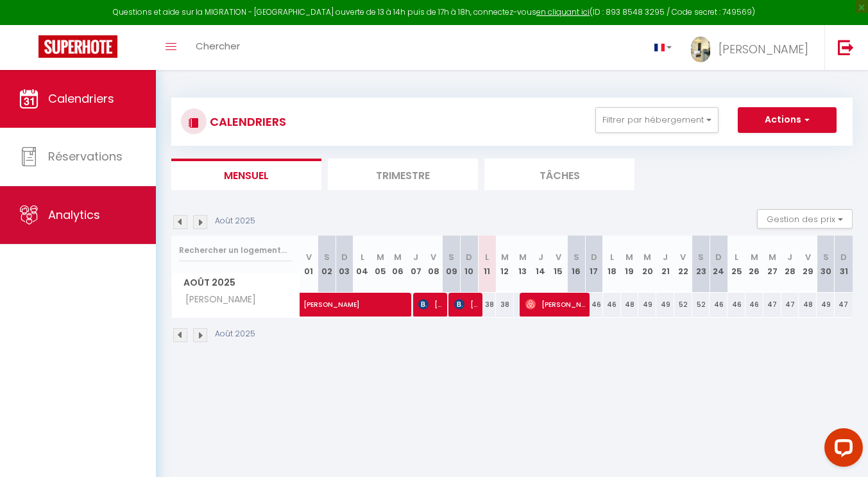 The height and width of the screenshot is (477, 868). I want to click on th: 08, so click(434, 264).